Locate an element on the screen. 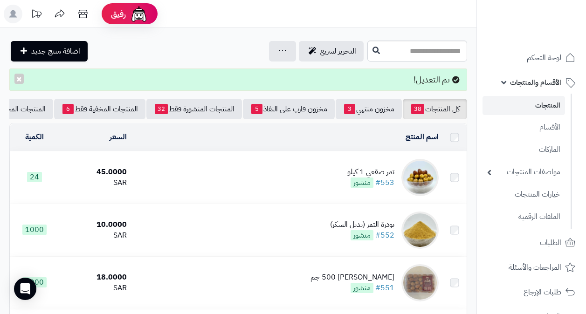 This screenshot has width=586, height=314. span: التحرير لسريع is located at coordinates (338, 51).